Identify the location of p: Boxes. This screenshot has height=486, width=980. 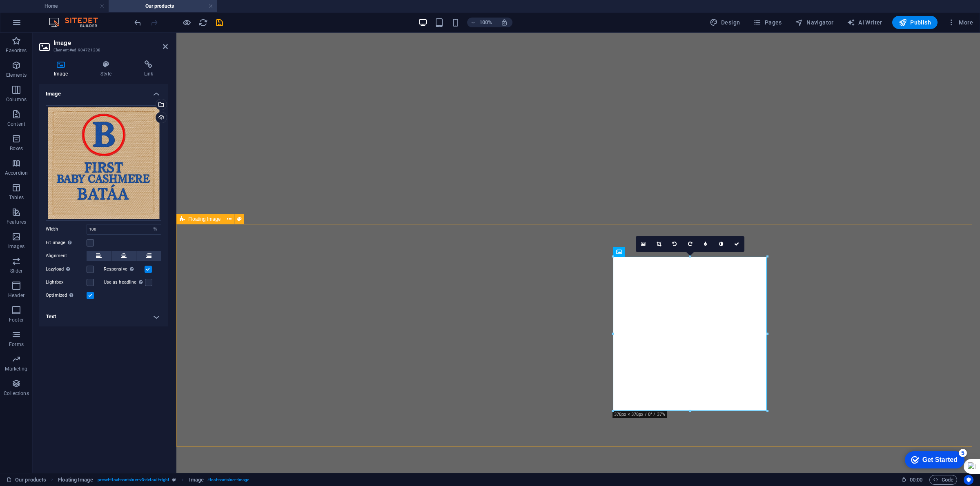
(16, 148).